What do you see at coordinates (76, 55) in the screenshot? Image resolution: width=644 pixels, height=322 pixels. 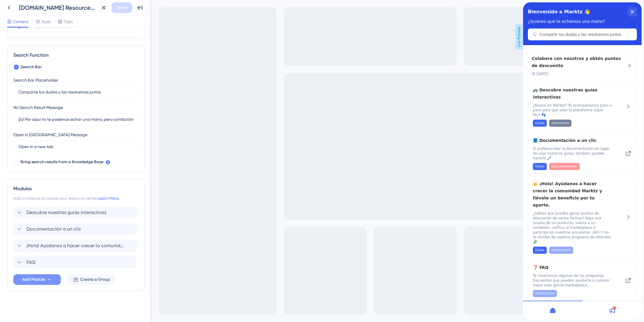 I see `div: Search Function` at bounding box center [76, 55].